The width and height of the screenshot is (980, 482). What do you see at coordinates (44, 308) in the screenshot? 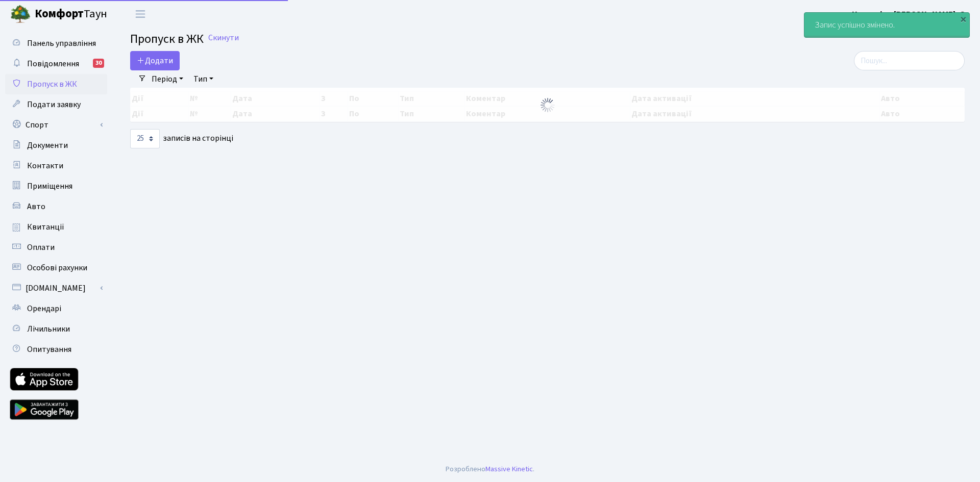
I see `span: Орендарі` at bounding box center [44, 308].